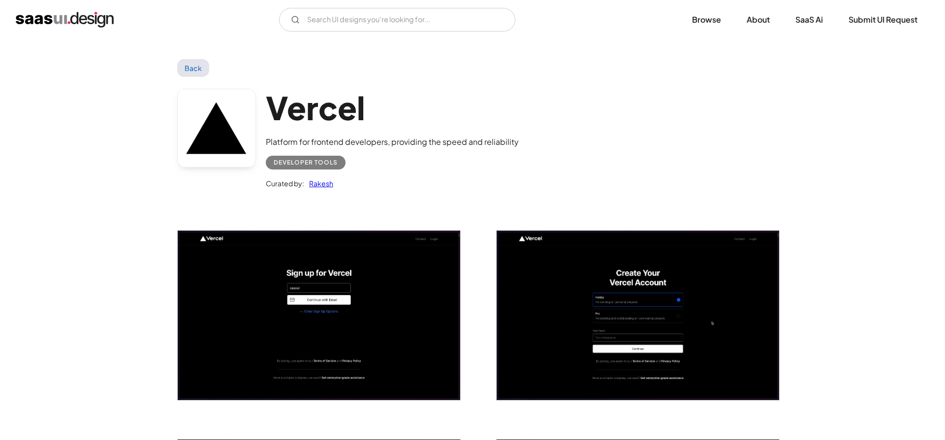 The height and width of the screenshot is (440, 945). I want to click on img: 6448d315d9cba48b0ddb4ead_Vercel%20-%20Signup%20for%20Vercel.png, so click(319, 315).